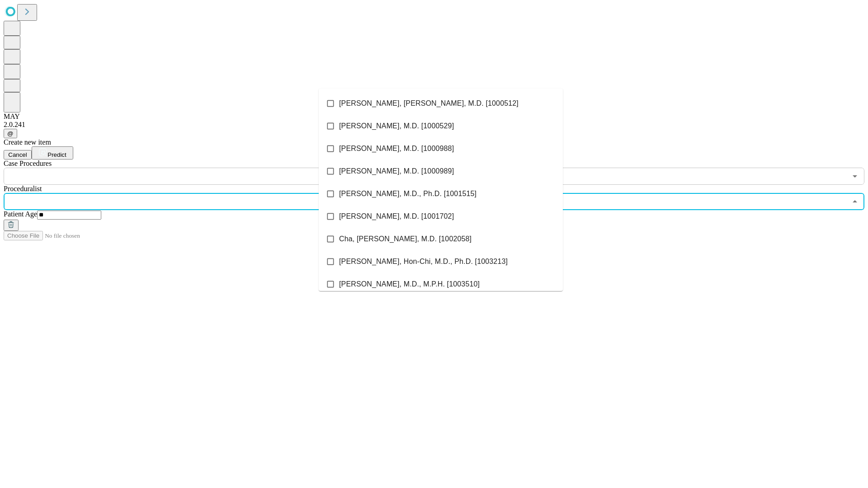  I want to click on span: Scheduled Procedure, so click(28, 163).